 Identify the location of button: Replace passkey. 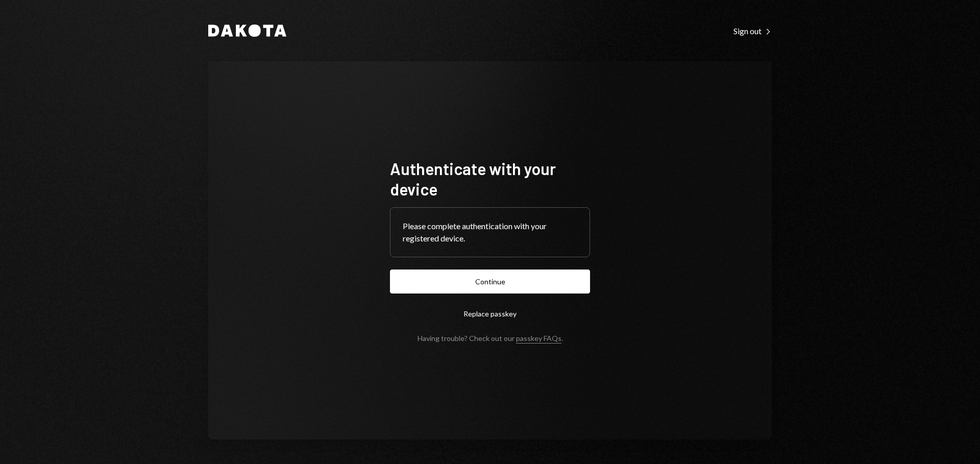
(490, 313).